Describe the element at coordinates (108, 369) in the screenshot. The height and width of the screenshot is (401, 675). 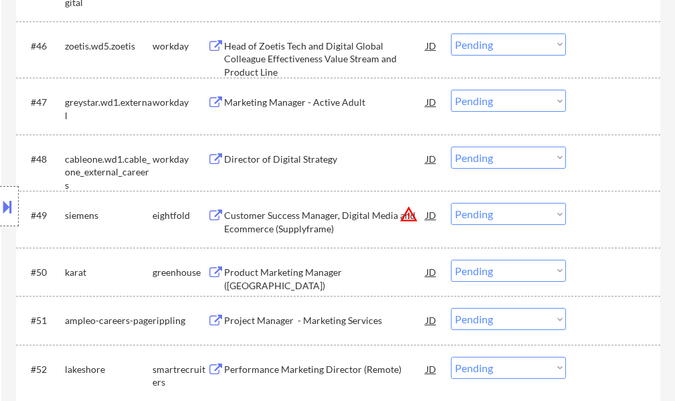
I see `div: lakeshore` at that location.